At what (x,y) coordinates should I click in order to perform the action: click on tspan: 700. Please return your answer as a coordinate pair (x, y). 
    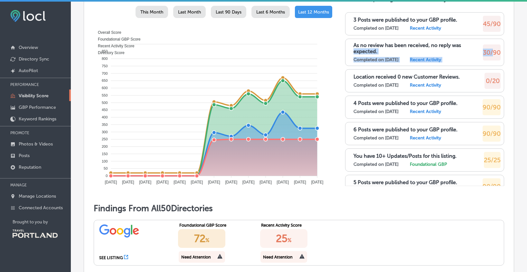
    Looking at the image, I should click on (105, 73).